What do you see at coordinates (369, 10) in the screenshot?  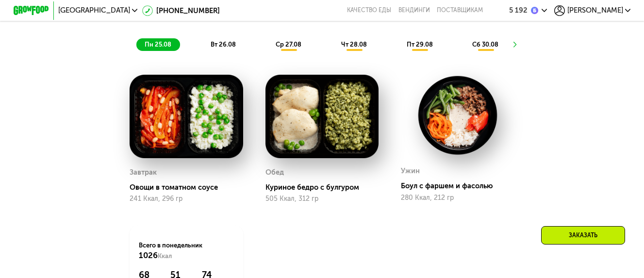 I see `a: Качество еды` at bounding box center [369, 10].